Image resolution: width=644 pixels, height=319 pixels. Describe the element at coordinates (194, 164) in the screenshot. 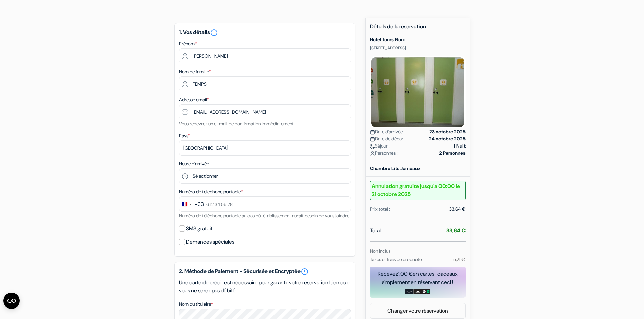

I see `label: Heure d'arrivée` at that location.